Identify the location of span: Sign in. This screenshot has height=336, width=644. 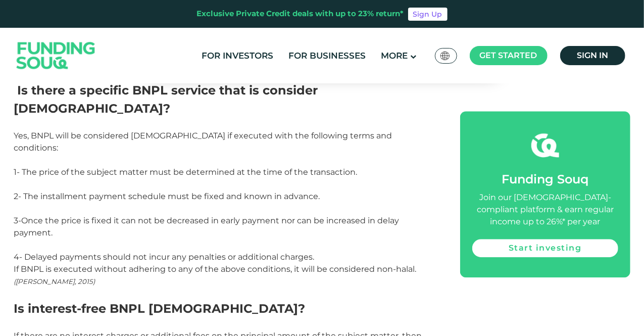
(592, 55).